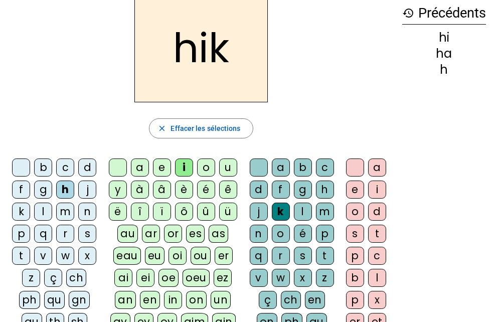 This screenshot has height=322, width=502. What do you see at coordinates (140, 189) in the screenshot?
I see `div: à` at bounding box center [140, 189].